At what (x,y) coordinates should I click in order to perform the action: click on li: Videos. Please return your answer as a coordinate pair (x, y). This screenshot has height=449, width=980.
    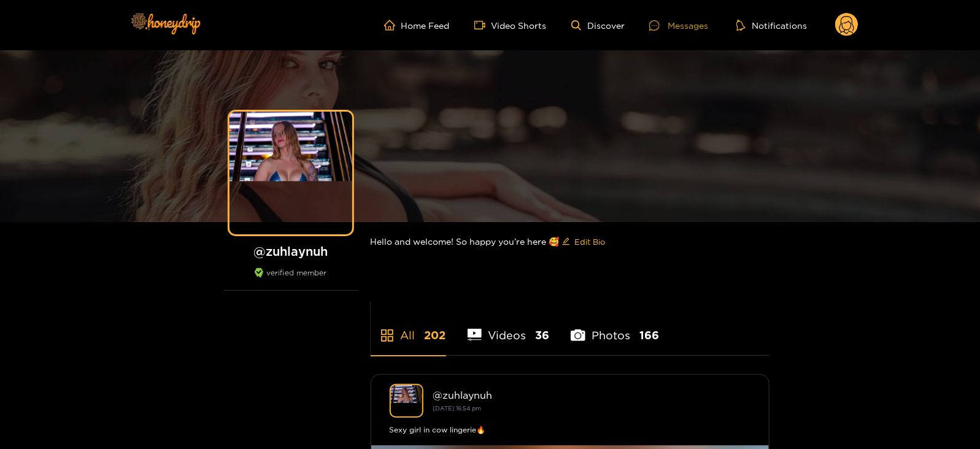
    Looking at the image, I should click on (509, 327).